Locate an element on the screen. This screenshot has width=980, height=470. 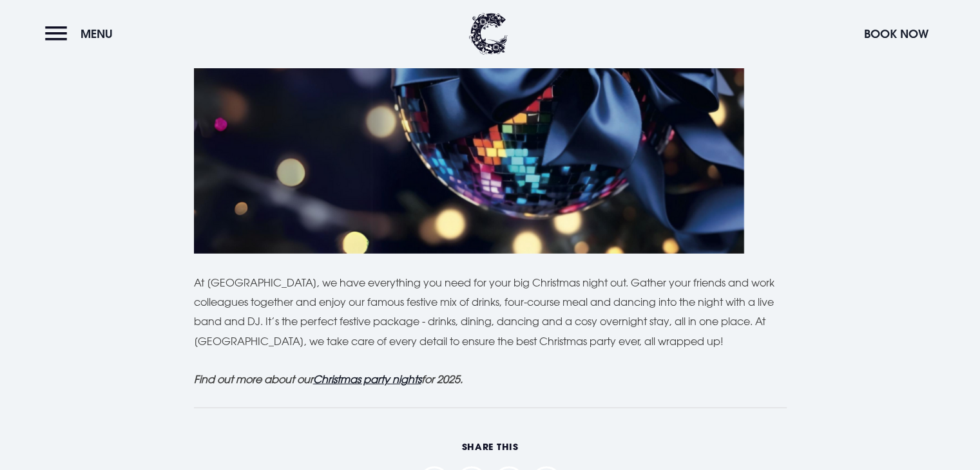
span: Menu is located at coordinates (97, 33).